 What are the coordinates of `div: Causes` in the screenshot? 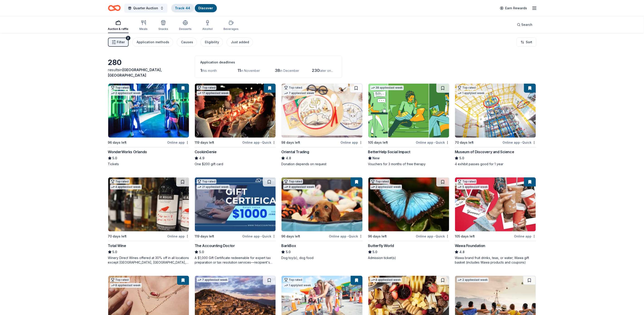 It's located at (187, 42).